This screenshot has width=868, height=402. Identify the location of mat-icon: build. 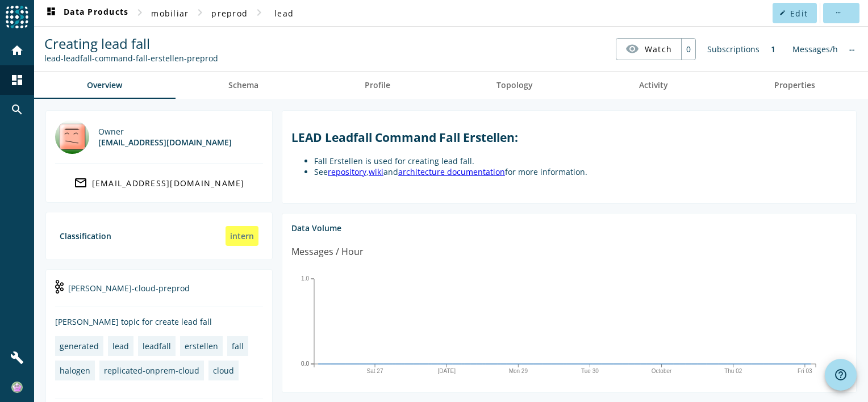
(17, 358).